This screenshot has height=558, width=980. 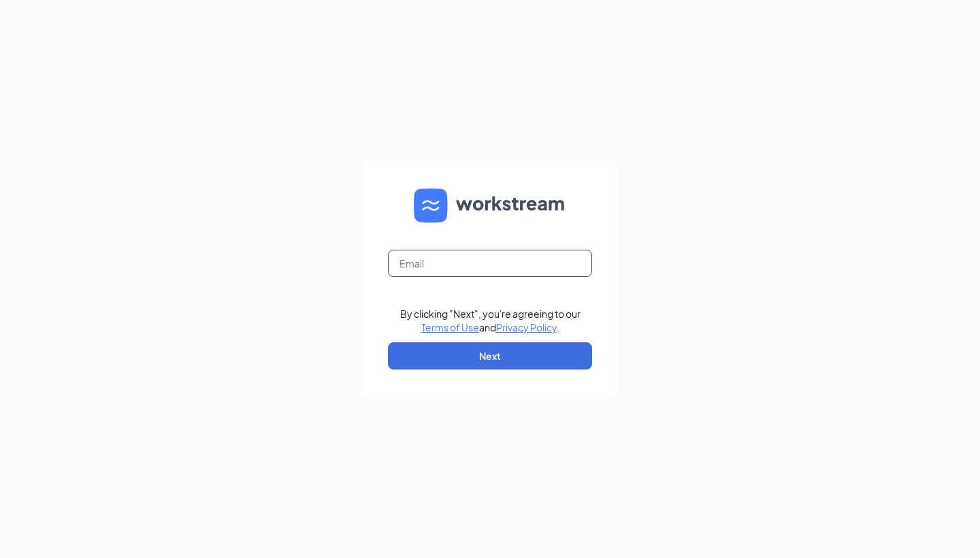 What do you see at coordinates (490, 206) in the screenshot?
I see `img: WS logo and Workstream text` at bounding box center [490, 206].